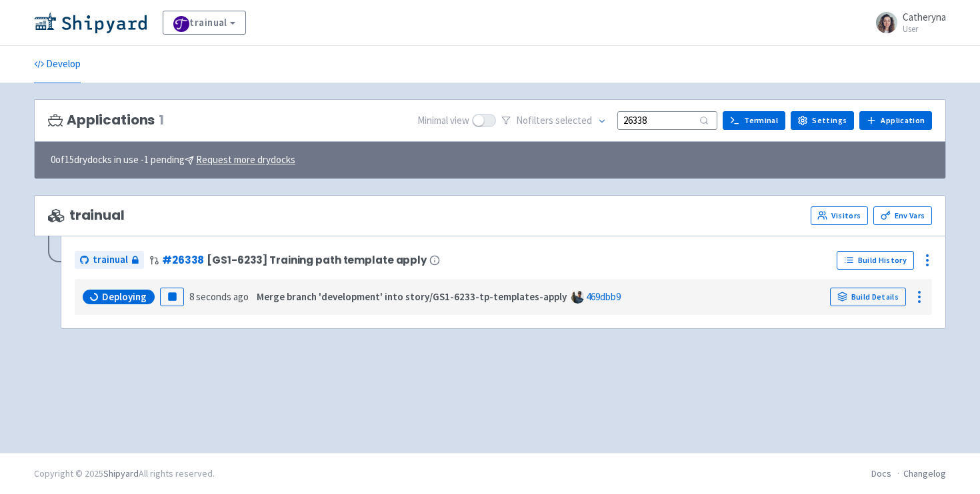 Image resolution: width=980 pixels, height=494 pixels. Describe the element at coordinates (868, 297) in the screenshot. I see `a: Build Details` at that location.